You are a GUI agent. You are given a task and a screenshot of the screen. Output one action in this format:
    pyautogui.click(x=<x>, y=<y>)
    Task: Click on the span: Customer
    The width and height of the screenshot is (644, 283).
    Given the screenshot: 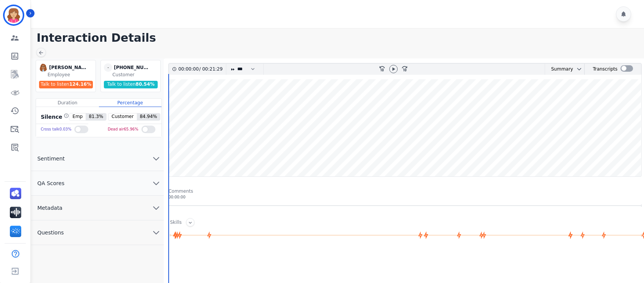 What is the action you would take?
    pyautogui.click(x=122, y=117)
    